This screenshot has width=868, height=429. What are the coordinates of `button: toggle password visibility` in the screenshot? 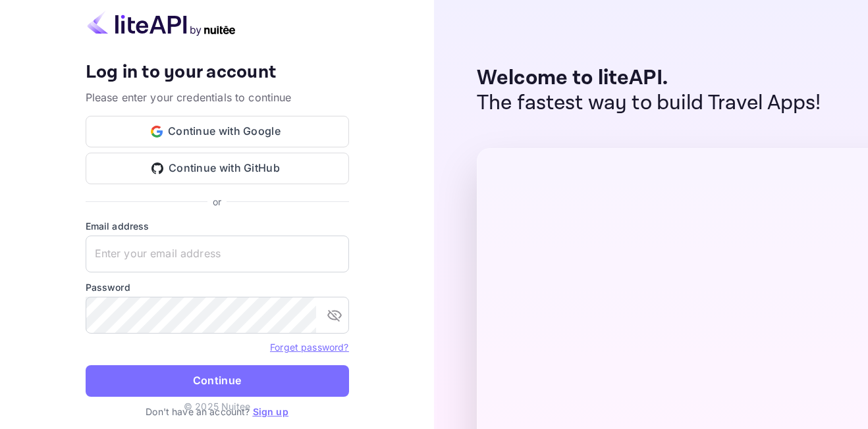 It's located at (335, 315).